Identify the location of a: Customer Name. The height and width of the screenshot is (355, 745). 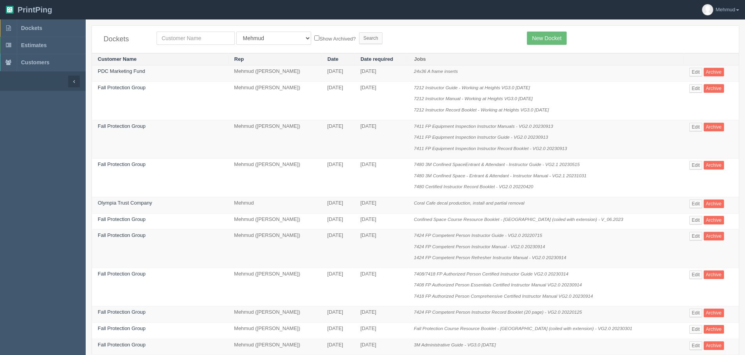
(117, 59).